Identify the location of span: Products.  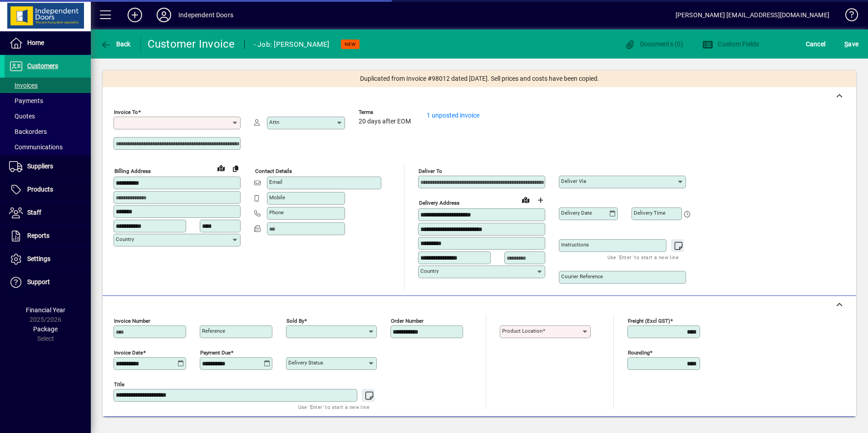
(40, 189).